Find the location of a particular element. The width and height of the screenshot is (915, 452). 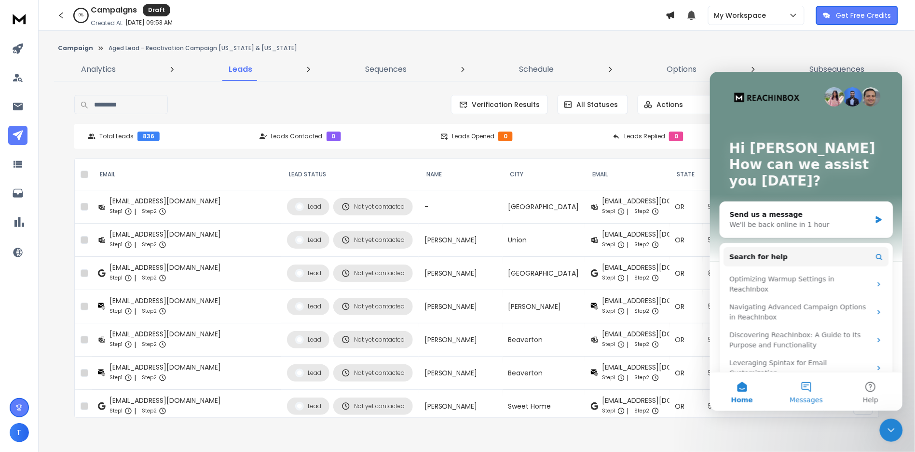

span: Help is located at coordinates (161, 328).